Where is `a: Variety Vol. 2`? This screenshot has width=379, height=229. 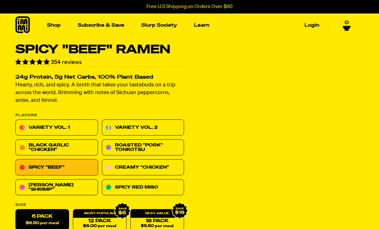 a: Variety Vol. 2 is located at coordinates (143, 128).